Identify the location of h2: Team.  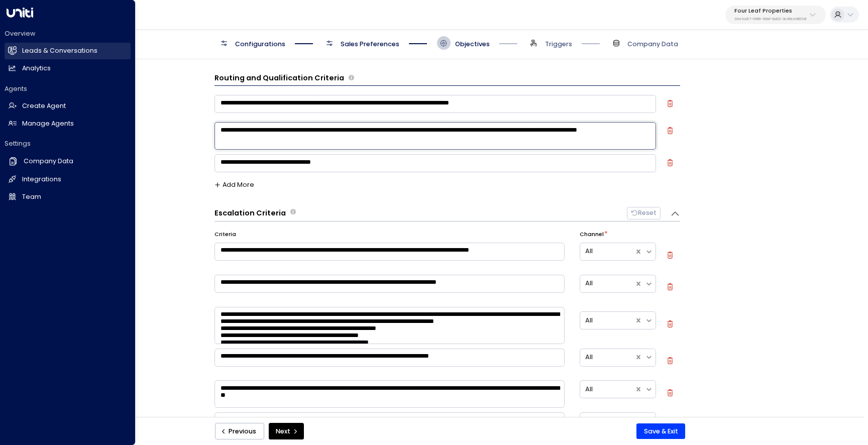
(32, 197).